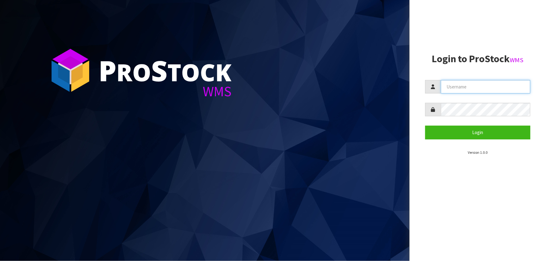  I want to click on img: ProStock Cube, so click(70, 70).